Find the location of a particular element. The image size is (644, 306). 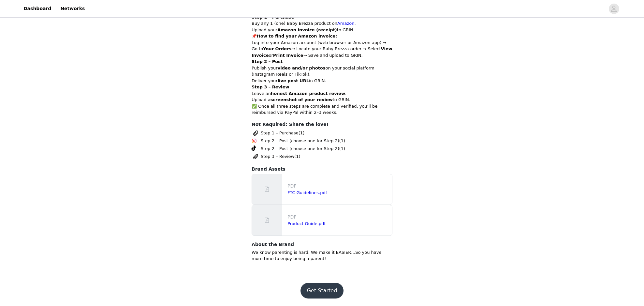

p: Leave an . Upload a to GRIN. is located at coordinates (322, 93).